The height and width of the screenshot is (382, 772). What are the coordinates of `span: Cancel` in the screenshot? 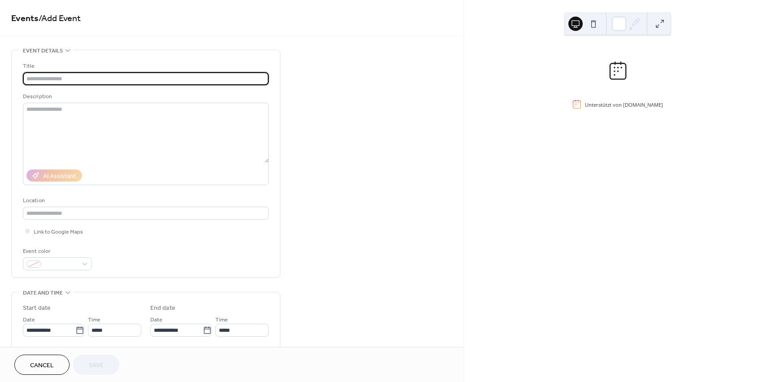 It's located at (42, 365).